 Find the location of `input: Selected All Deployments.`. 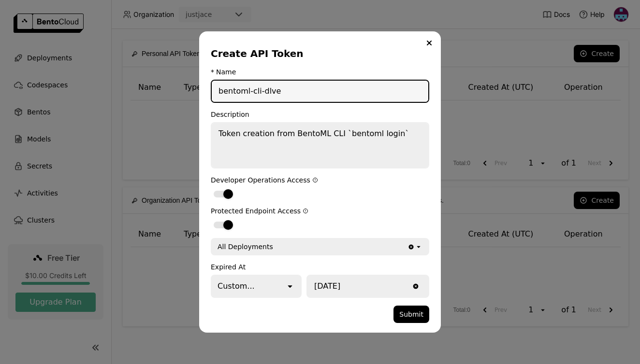

input: Selected All Deployments. is located at coordinates (274, 247).